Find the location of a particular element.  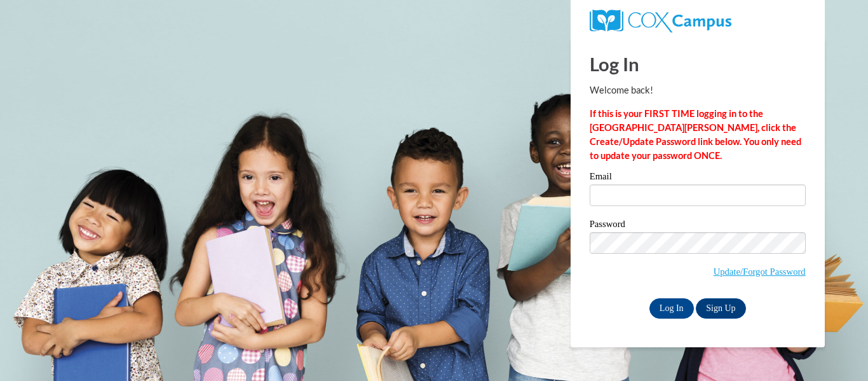

p: Welcome back! is located at coordinates (698, 90).